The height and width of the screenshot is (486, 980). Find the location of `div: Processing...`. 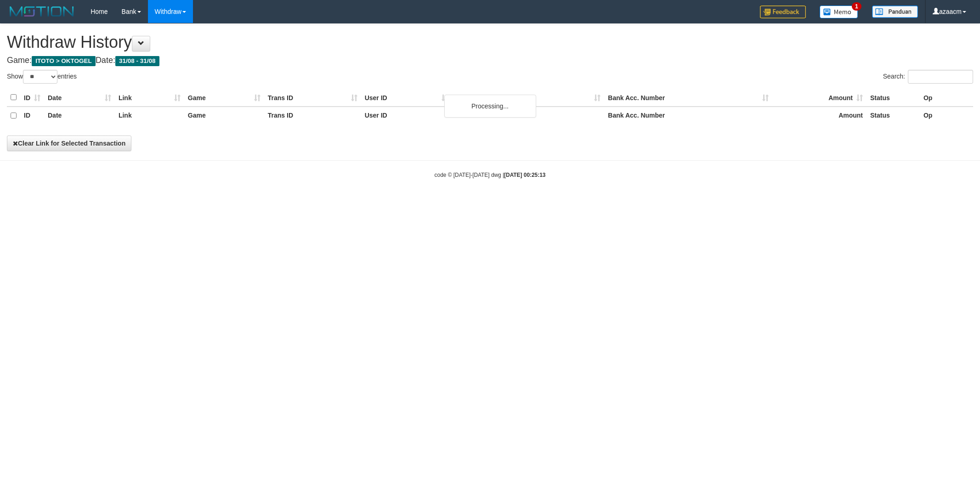

div: Processing... is located at coordinates (490, 106).